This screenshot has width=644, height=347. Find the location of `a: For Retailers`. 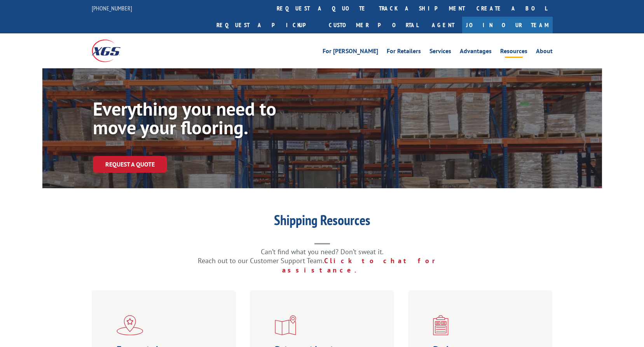

a: For Retailers is located at coordinates (404, 52).